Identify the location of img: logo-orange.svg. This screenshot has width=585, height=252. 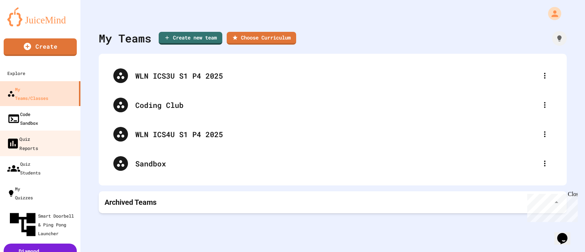
(40, 17).